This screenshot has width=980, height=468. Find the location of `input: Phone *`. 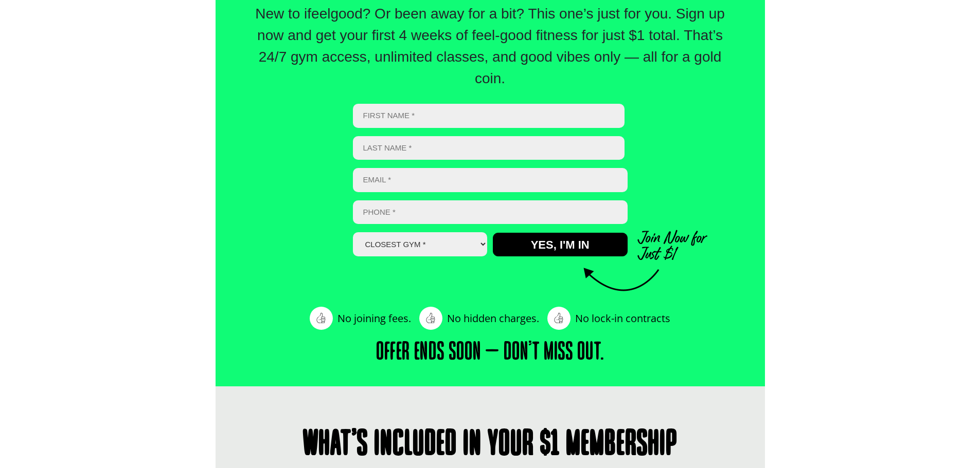

input: Phone * is located at coordinates (490, 212).